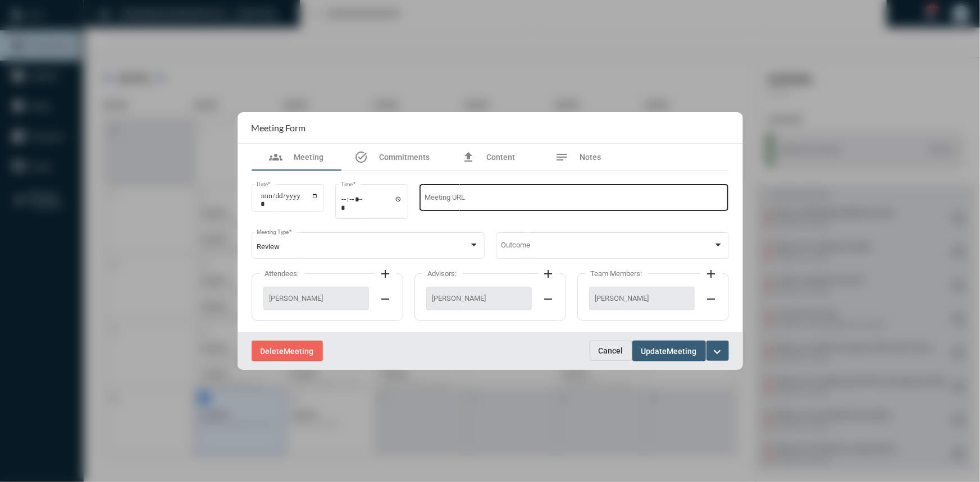  What do you see at coordinates (268, 247) in the screenshot?
I see `span: Review` at bounding box center [268, 247].